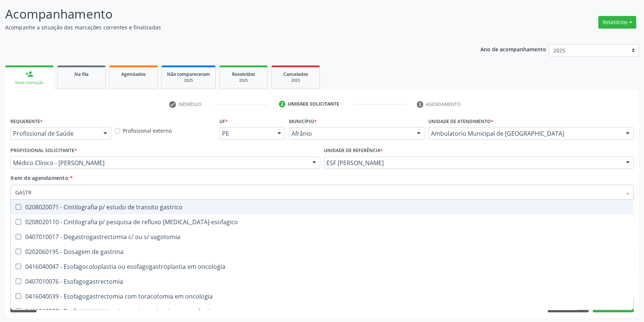  What do you see at coordinates (318, 192) in the screenshot?
I see `input: Buscar por procedimentos` at bounding box center [318, 192].